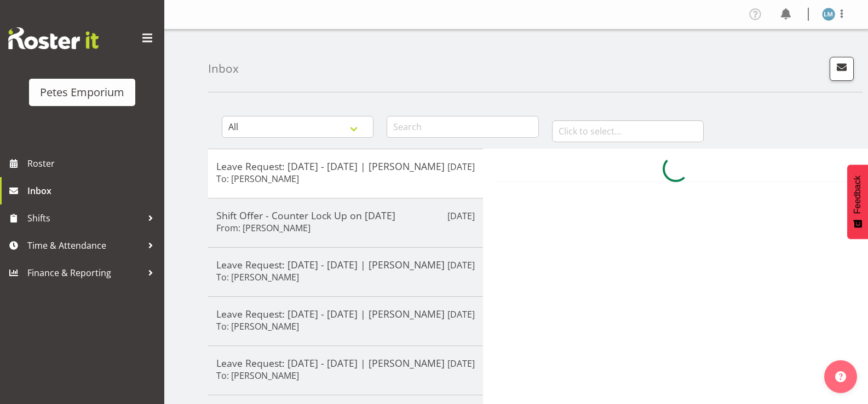 This screenshot has width=868, height=404. Describe the element at coordinates (627, 131) in the screenshot. I see `input: Click to select...` at that location.